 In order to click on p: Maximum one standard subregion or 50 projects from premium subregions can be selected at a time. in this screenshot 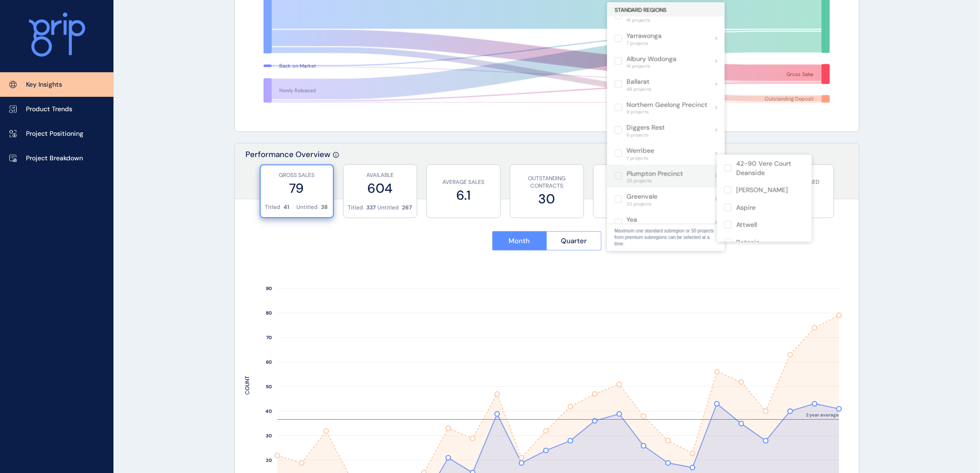, I will do `click(666, 238)`.